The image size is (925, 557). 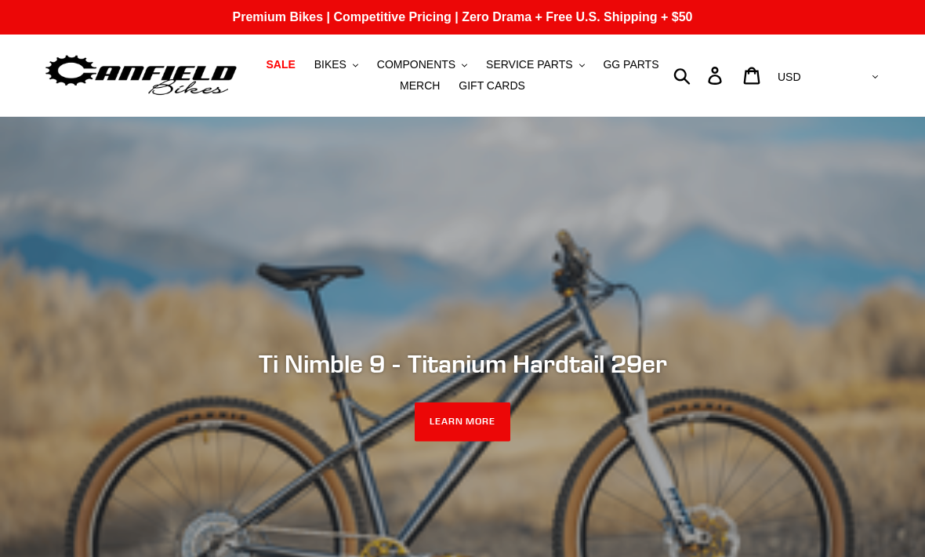 What do you see at coordinates (420, 85) in the screenshot?
I see `span: MERCH` at bounding box center [420, 85].